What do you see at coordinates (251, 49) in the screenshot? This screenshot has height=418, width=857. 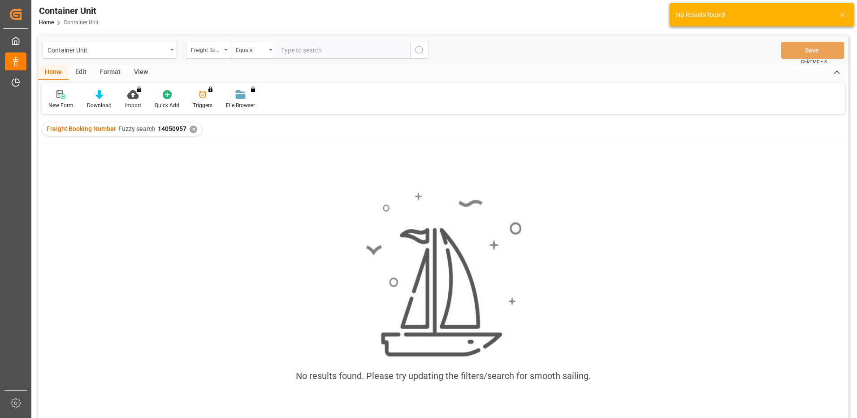 I see `div: Equals` at bounding box center [251, 49].